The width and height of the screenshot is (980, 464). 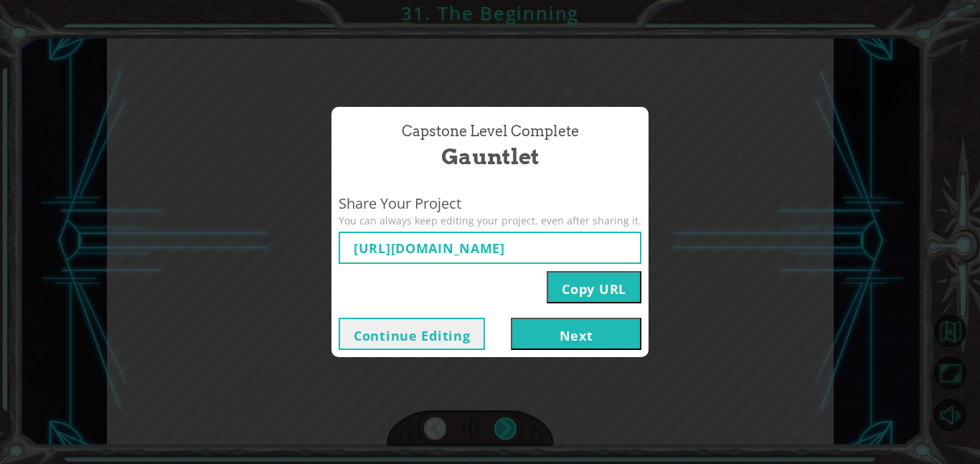 What do you see at coordinates (490, 221) in the screenshot?
I see `span: You can always keep editing your project, even after sharing it.` at bounding box center [490, 221].